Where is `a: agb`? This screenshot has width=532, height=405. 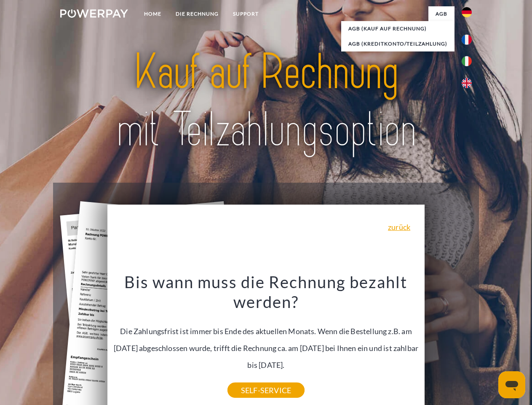
a: agb is located at coordinates (441, 14).